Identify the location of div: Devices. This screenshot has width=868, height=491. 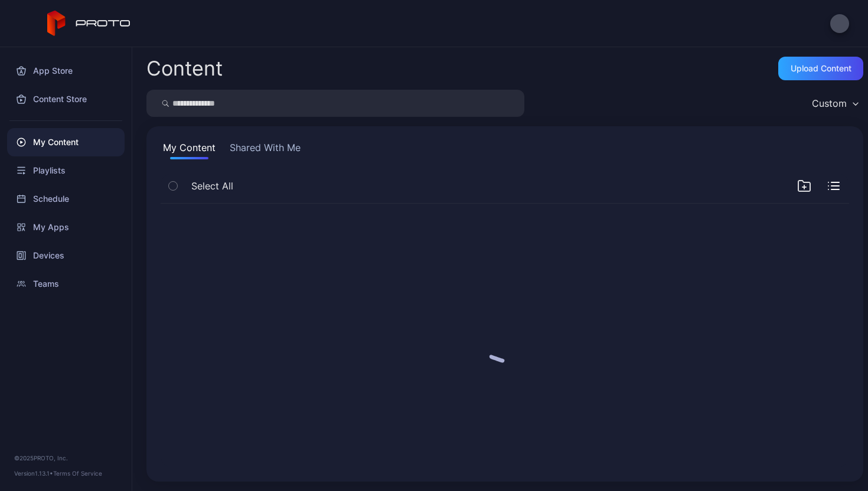
(65, 256).